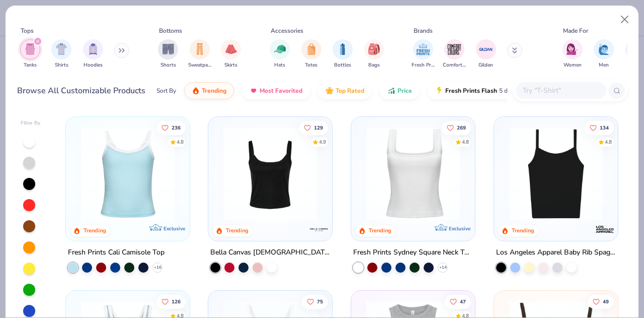 This screenshot has height=318, width=644. Describe the element at coordinates (176, 128) in the screenshot. I see `span: 236` at that location.